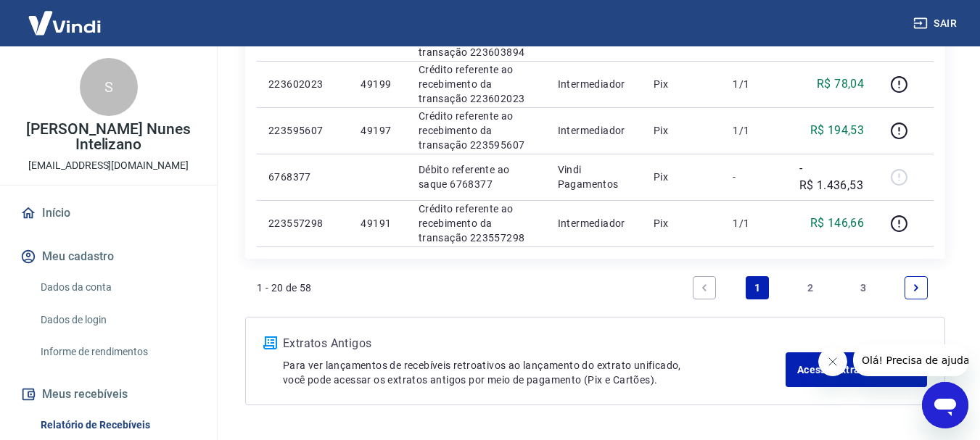 The image size is (980, 440). Describe the element at coordinates (476, 131) in the screenshot. I see `p: Crédito referente ao recebimento da transação 223595607` at that location.